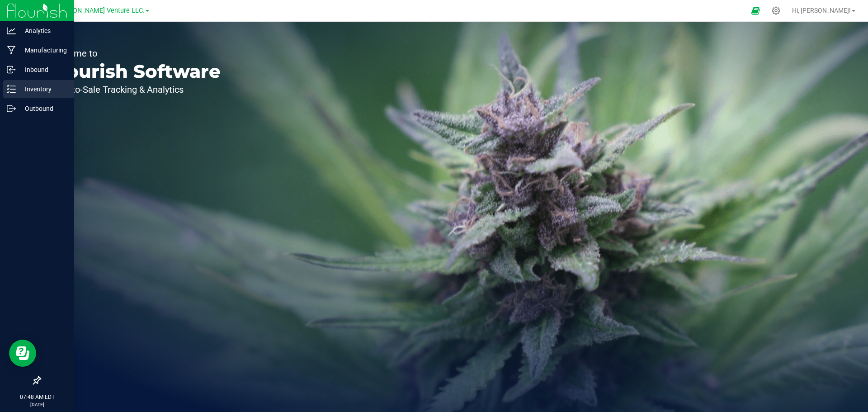  What do you see at coordinates (11, 50) in the screenshot?
I see `inline-svg: Manufacturing` at bounding box center [11, 50].